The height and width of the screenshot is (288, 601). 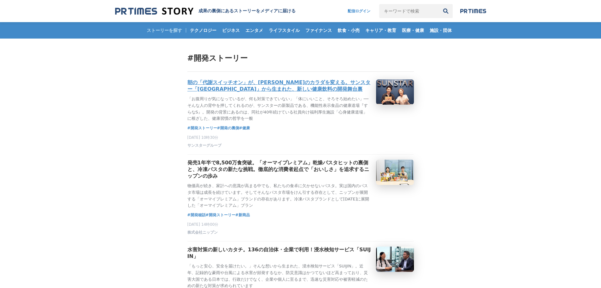 What do you see at coordinates (284, 30) in the screenshot?
I see `a: ライフスタイル` at bounding box center [284, 30].